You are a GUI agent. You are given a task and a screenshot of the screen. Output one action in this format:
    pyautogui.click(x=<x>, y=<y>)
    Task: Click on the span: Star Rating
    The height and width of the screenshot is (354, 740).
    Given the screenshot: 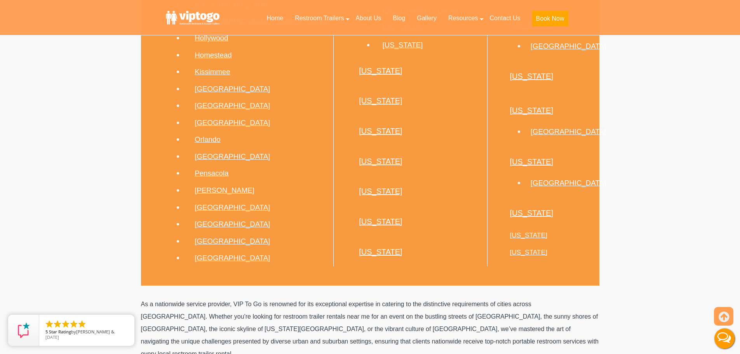 What is the action you would take?
    pyautogui.click(x=60, y=331)
    